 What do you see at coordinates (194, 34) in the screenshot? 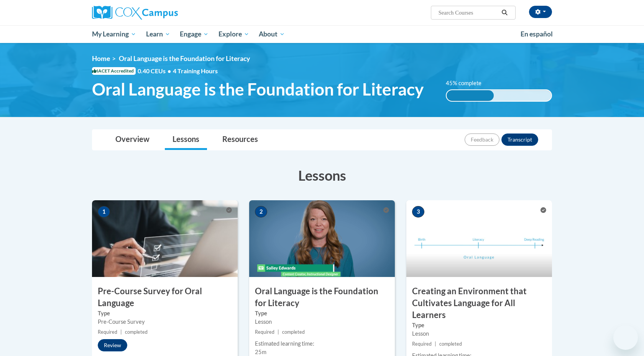
I see `span: Engage` at bounding box center [194, 34].